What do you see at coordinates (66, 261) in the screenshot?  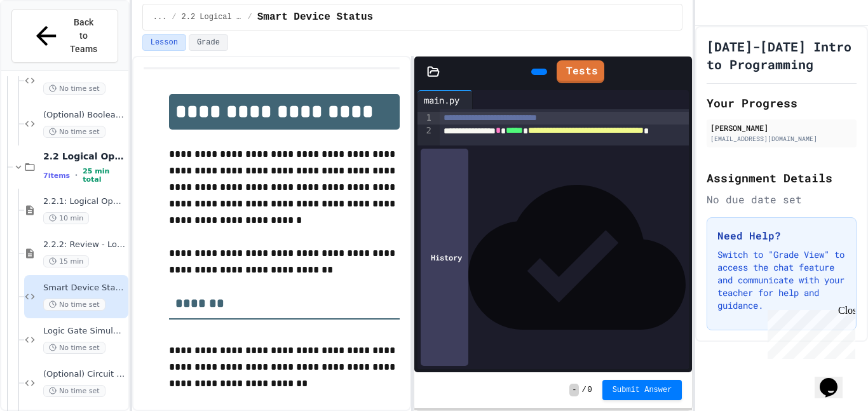 I see `span: 15 min` at bounding box center [66, 261].